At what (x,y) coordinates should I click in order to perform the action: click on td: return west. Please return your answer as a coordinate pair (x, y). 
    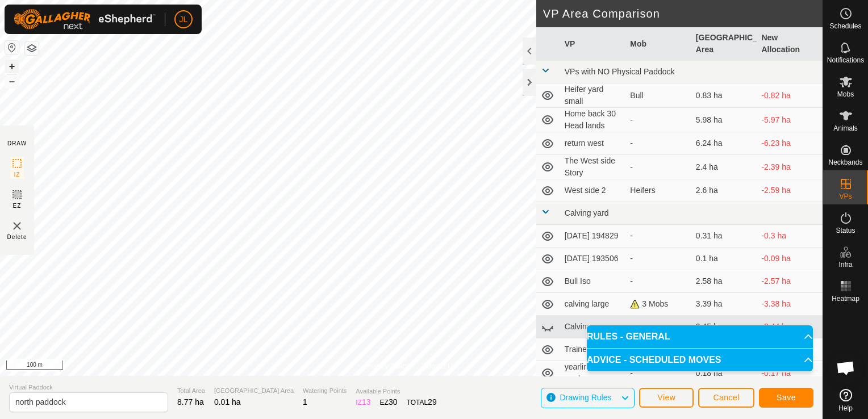
    Looking at the image, I should click on (593, 143).